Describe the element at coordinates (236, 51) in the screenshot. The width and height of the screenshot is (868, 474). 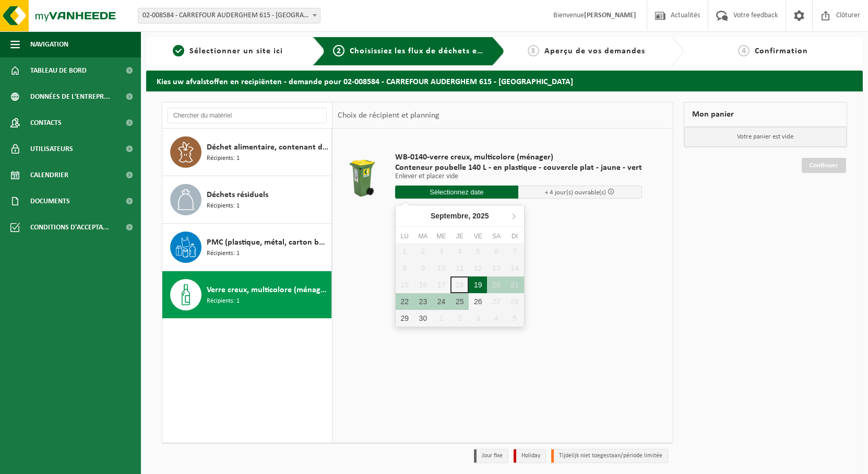
I see `span: Sélectionner un site ici` at that location.